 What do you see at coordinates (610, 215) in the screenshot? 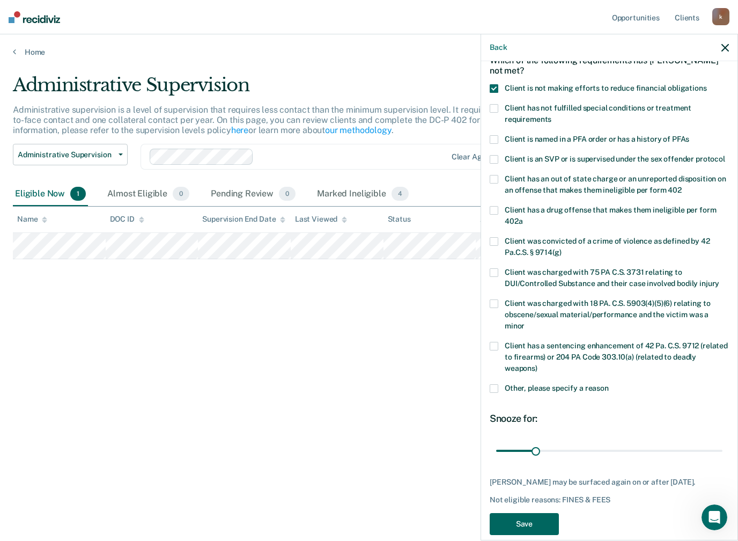
I see `span: Client has a drug offense that makes them ineligible per form 402a` at bounding box center [610, 215].